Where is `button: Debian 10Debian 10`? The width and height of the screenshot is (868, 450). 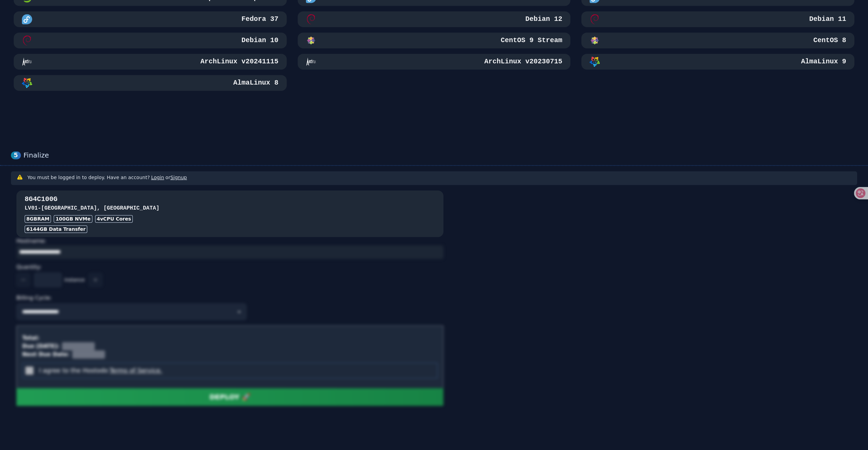
button: Debian 10Debian 10 is located at coordinates (150, 40).